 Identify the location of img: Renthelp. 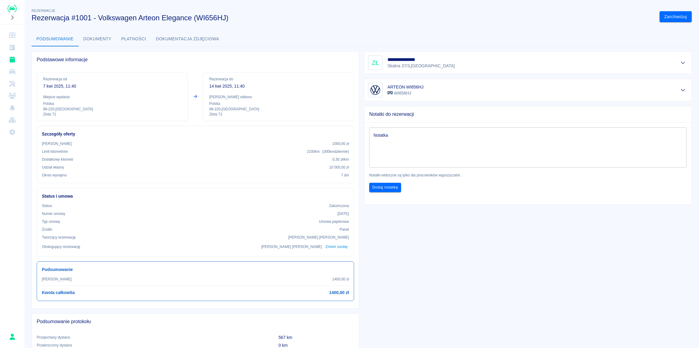
(12, 8).